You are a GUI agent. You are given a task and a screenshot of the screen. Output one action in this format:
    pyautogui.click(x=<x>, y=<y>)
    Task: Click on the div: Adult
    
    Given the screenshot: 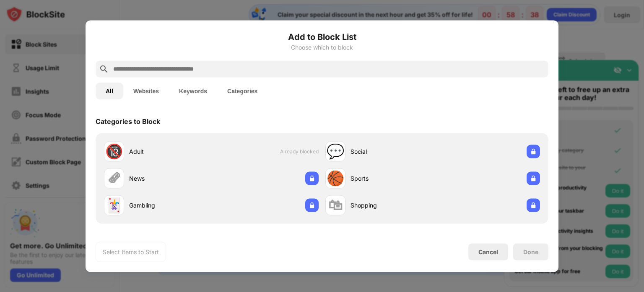 What is the action you would take?
    pyautogui.click(x=170, y=151)
    